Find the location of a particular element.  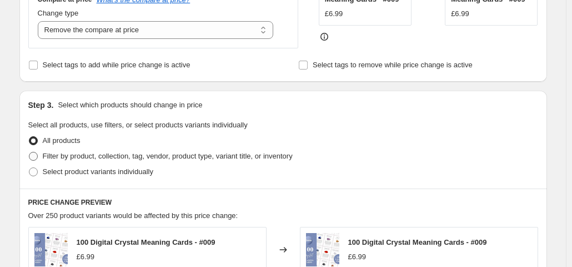

span: Select product variants individually is located at coordinates (98, 171).